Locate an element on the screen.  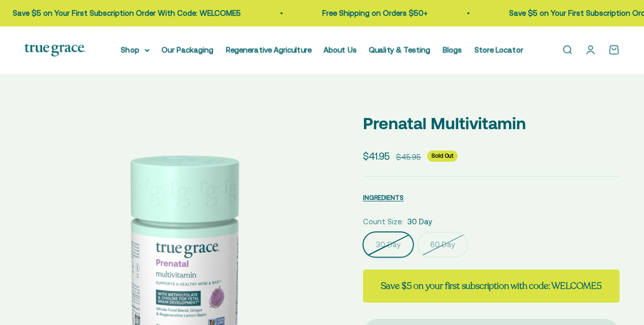
span: INGREDIENTS is located at coordinates (383, 198).